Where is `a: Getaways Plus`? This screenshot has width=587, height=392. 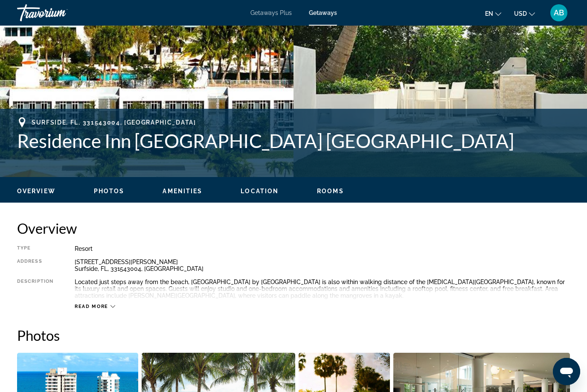
a: Getaways Plus is located at coordinates (271, 13).